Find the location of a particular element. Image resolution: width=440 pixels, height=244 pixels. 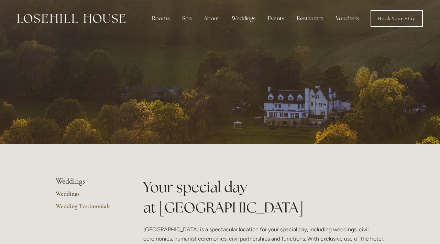

div: Spa is located at coordinates (186, 19).